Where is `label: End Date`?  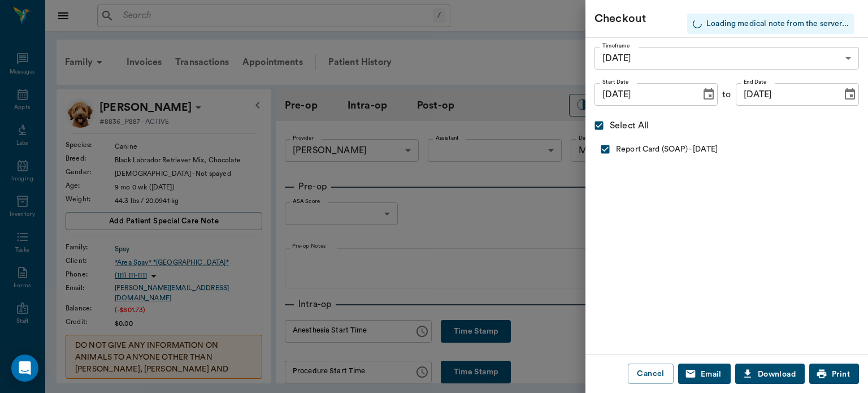
label: End Date is located at coordinates (755, 82).